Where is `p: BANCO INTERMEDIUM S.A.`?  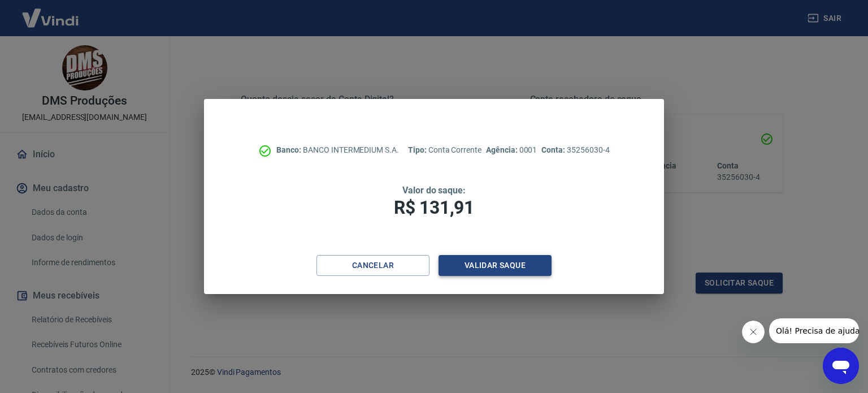
p: BANCO INTERMEDIUM S.A. is located at coordinates (337, 150).